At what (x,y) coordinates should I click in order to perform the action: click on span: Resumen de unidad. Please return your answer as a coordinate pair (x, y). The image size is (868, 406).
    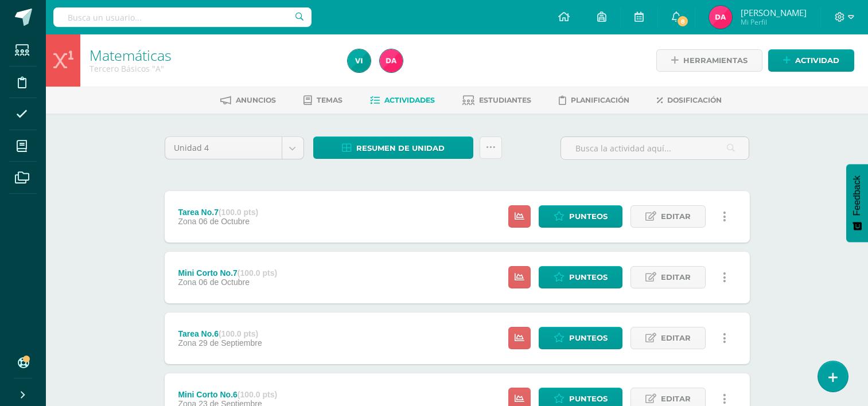
    Looking at the image, I should click on (400, 148).